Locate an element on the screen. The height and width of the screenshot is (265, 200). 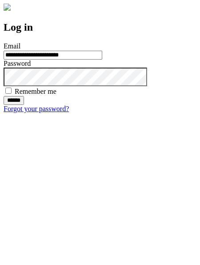
label: Email is located at coordinates (12, 46).